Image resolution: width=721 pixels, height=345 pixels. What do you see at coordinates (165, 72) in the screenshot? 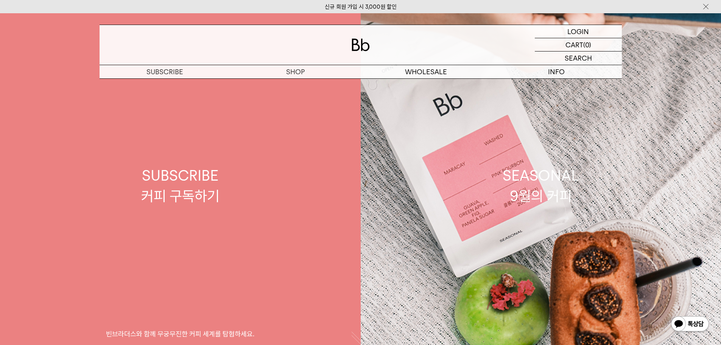
I see `p: SUBSCRIBE` at bounding box center [165, 72].